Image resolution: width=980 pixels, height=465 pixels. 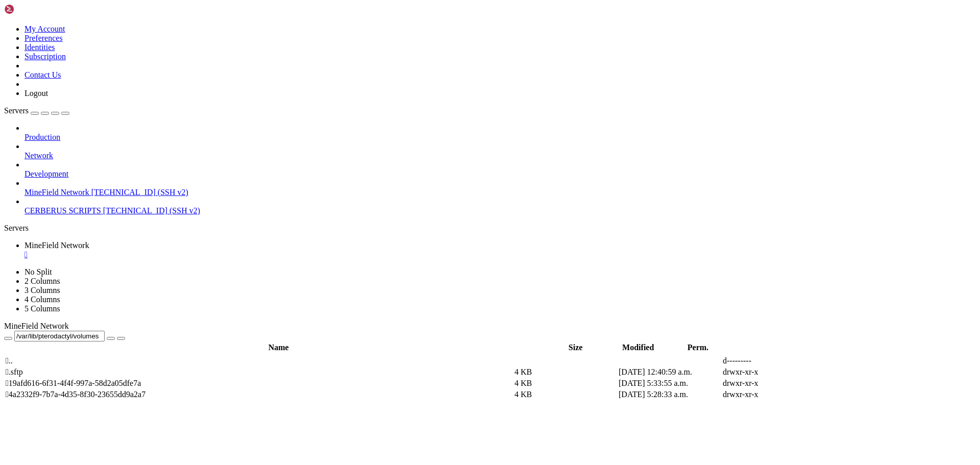 I want to click on li: Development, so click(x=501, y=169).